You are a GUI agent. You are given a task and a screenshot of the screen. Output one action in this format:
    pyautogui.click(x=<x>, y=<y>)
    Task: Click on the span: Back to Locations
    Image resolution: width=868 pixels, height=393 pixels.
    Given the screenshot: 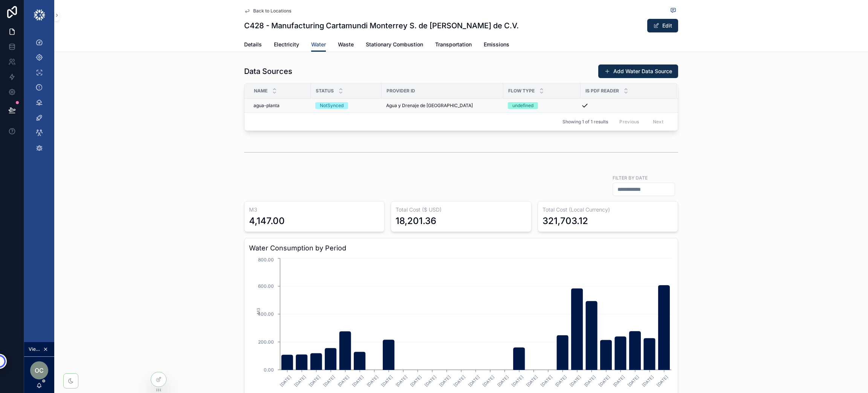 What is the action you would take?
    pyautogui.click(x=272, y=11)
    